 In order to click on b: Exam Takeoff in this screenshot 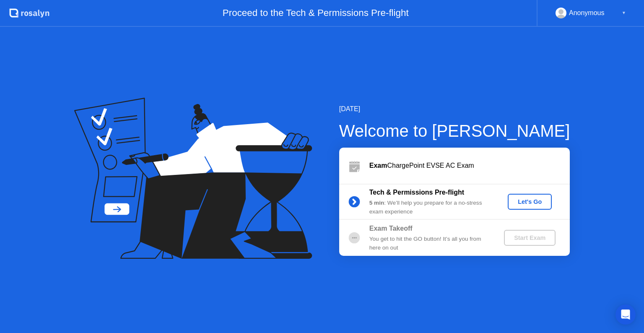, I will do `click(391, 228)`.